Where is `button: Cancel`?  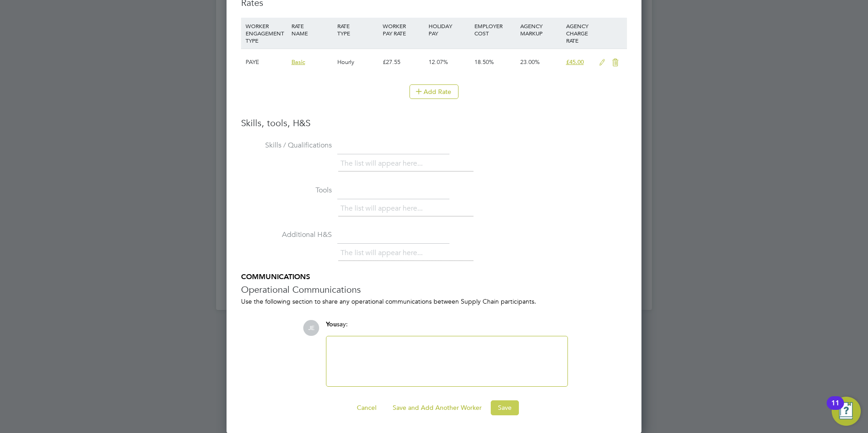
button: Cancel is located at coordinates (366, 407).